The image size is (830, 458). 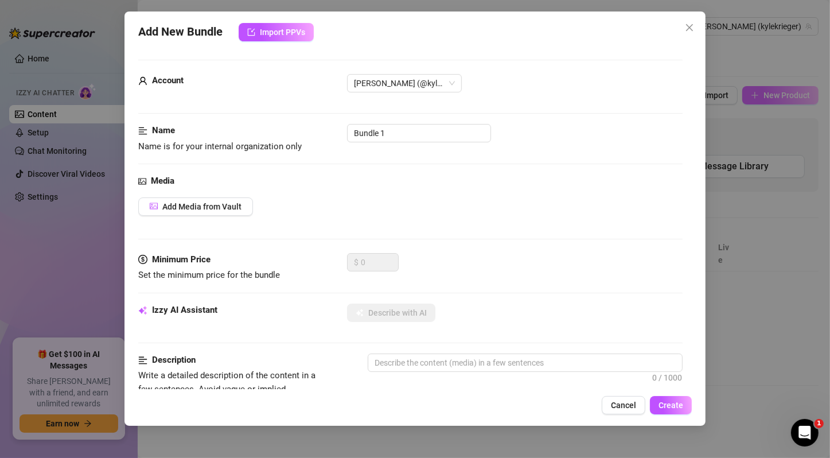 I want to click on strong: Name, so click(x=164, y=130).